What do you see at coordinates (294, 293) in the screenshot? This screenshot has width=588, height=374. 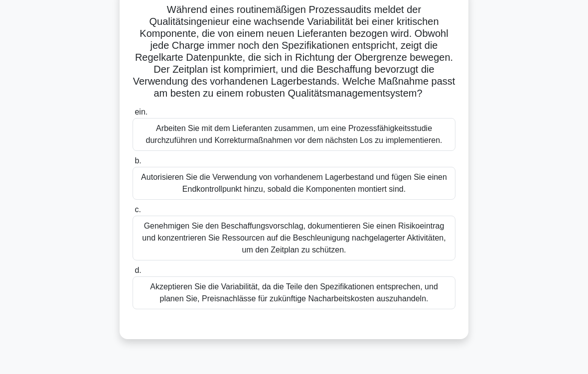 I see `div: Akzeptieren Sie die Variabilität, da die Teile den Spezifikationen entsprechen, und planen Sie, P...` at bounding box center [294, 293].